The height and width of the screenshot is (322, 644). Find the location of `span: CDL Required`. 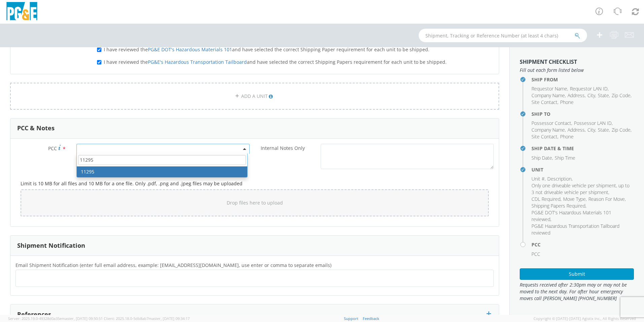

span: CDL Required is located at coordinates (546, 199).